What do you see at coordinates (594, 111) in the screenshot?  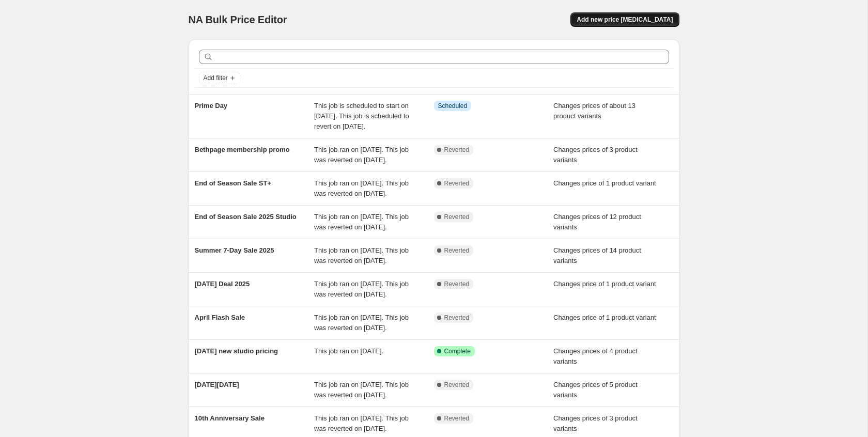 I see `span: Changes prices of about 13 product variants` at bounding box center [594, 111].